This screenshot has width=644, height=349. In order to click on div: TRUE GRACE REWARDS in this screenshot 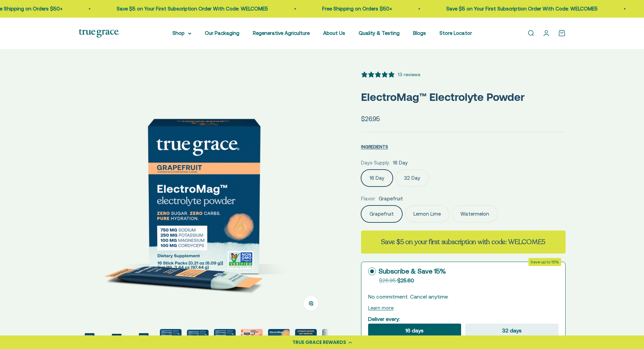, I will do `click(319, 342)`.